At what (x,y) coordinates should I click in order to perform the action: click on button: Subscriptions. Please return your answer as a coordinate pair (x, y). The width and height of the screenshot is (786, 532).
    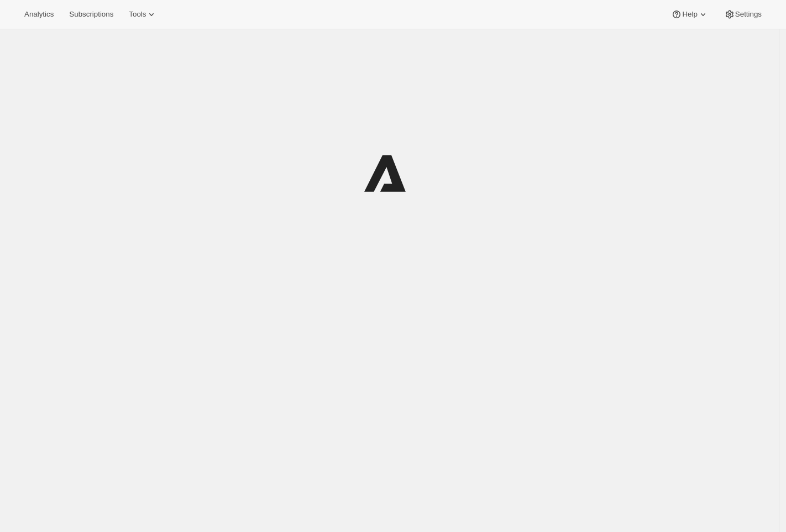
    Looking at the image, I should click on (91, 14).